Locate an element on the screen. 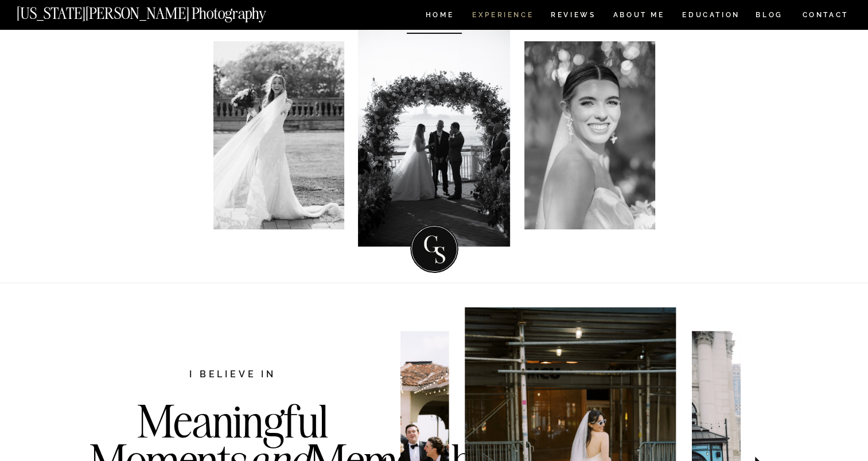  nav: REVIEWS is located at coordinates (572, 16).